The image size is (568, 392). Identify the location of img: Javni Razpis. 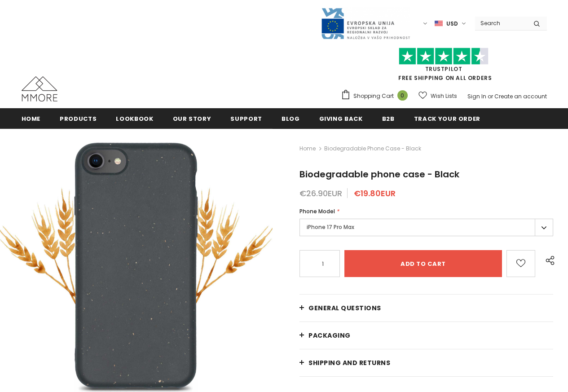
(365, 23).